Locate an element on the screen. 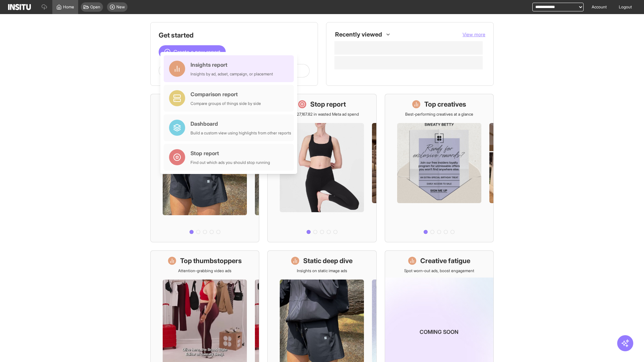  div: Stop report is located at coordinates (230, 153).